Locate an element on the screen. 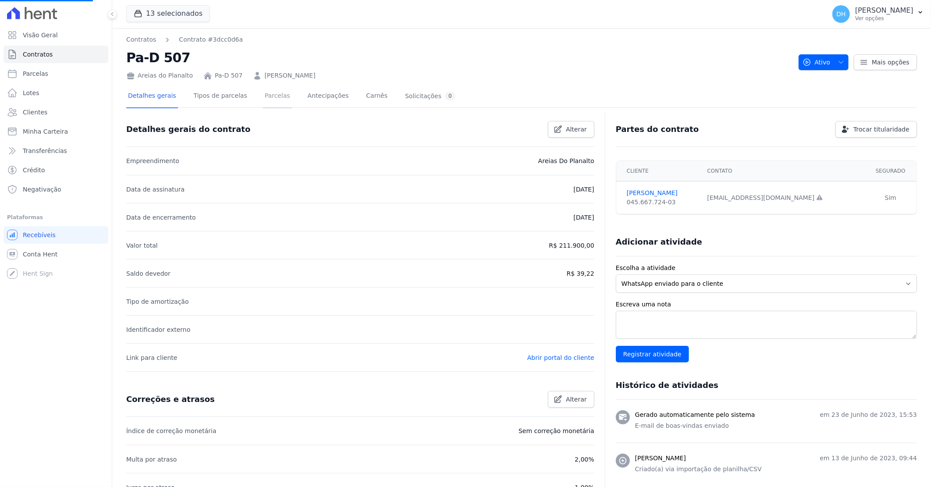  span: Visão Geral is located at coordinates (40, 35).